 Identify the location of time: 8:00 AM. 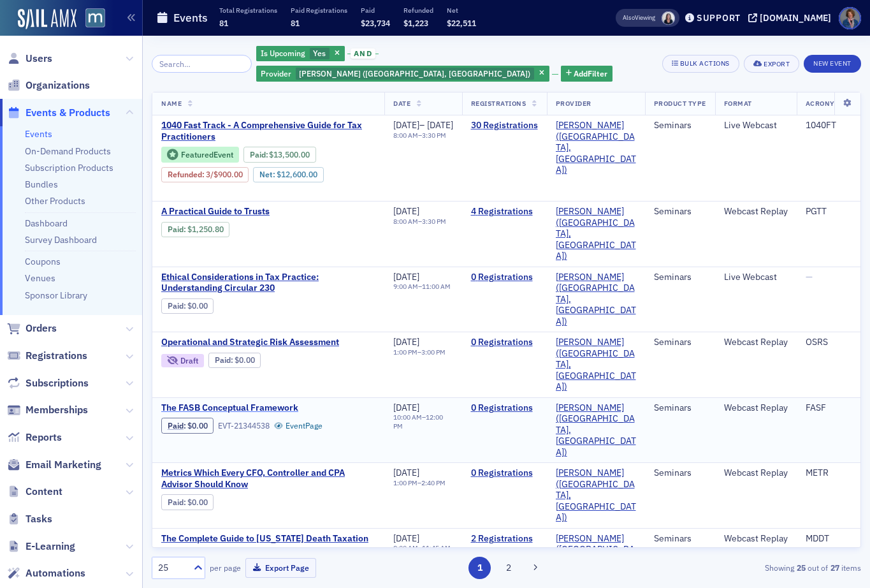
(405, 221).